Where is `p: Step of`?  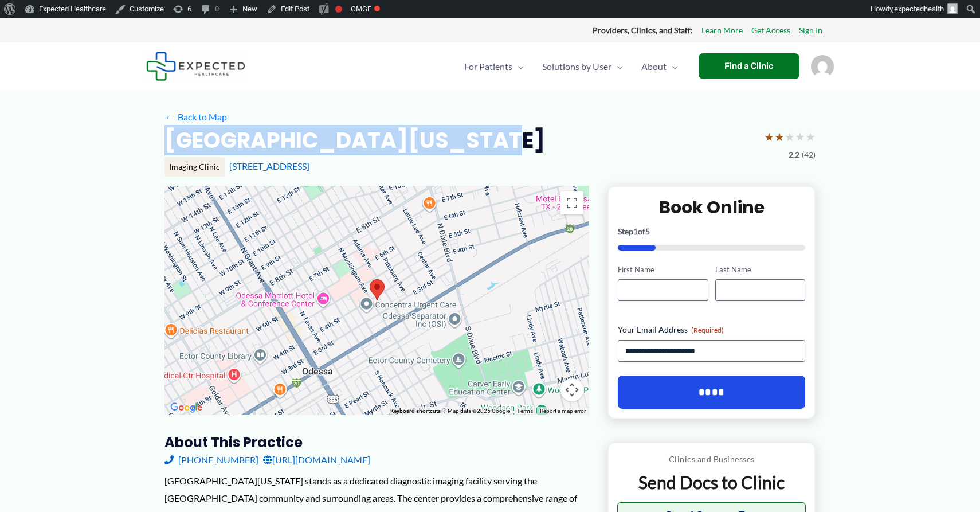 p: Step of is located at coordinates (711, 232).